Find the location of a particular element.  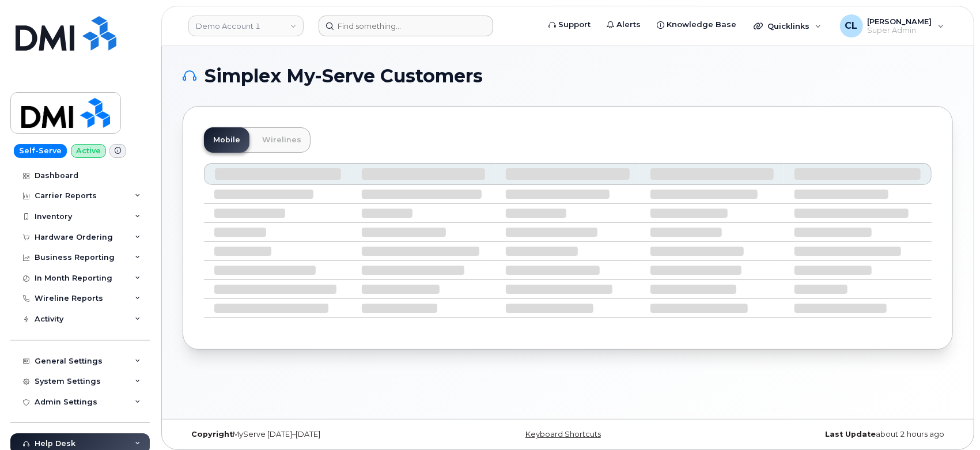

span: Simplex My-Serve Customers is located at coordinates (343, 76).